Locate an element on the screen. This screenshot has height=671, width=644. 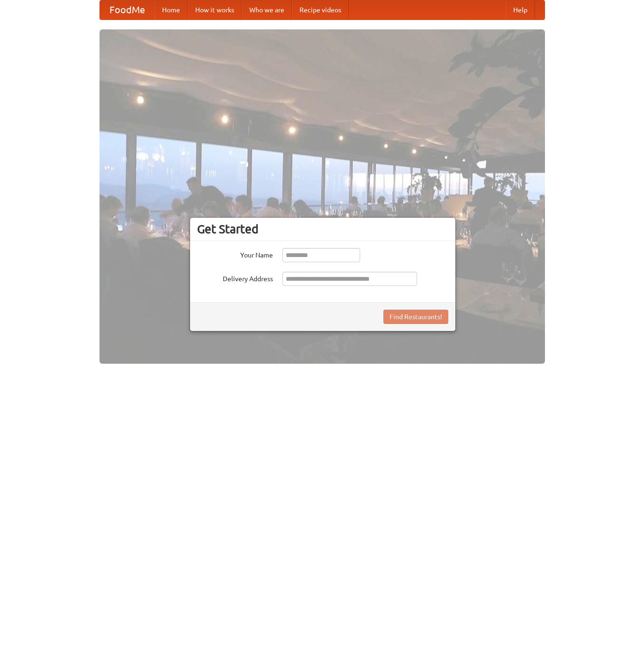
a: How it works is located at coordinates (215, 10).